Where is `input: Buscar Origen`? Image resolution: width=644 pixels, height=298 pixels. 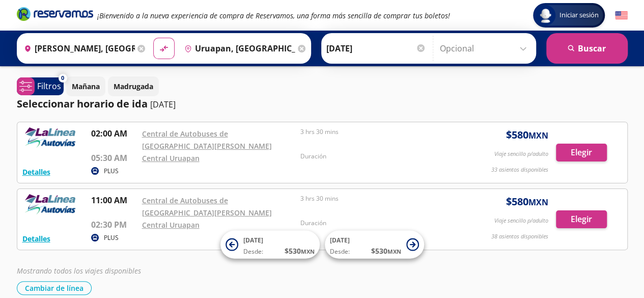 input: Buscar Origen is located at coordinates (78, 48).